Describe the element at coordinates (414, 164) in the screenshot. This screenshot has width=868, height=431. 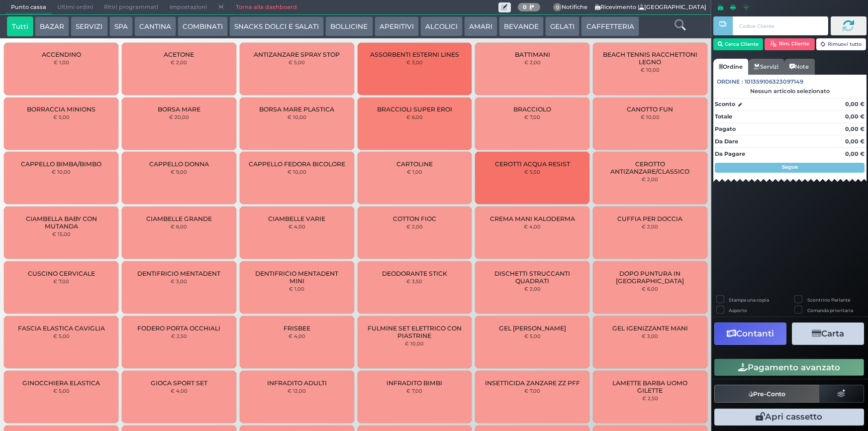
I see `span: CARTOLINE` at that location.